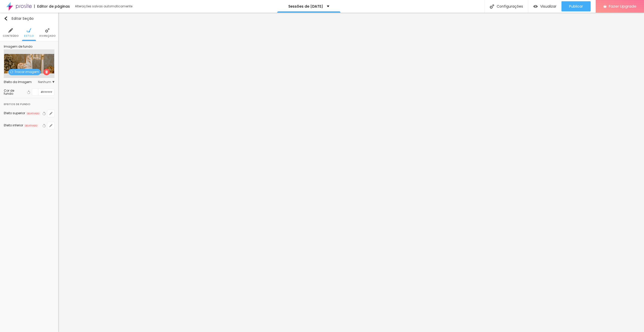 The width and height of the screenshot is (644, 332). Describe the element at coordinates (576, 6) in the screenshot. I see `button: Publicar` at that location.